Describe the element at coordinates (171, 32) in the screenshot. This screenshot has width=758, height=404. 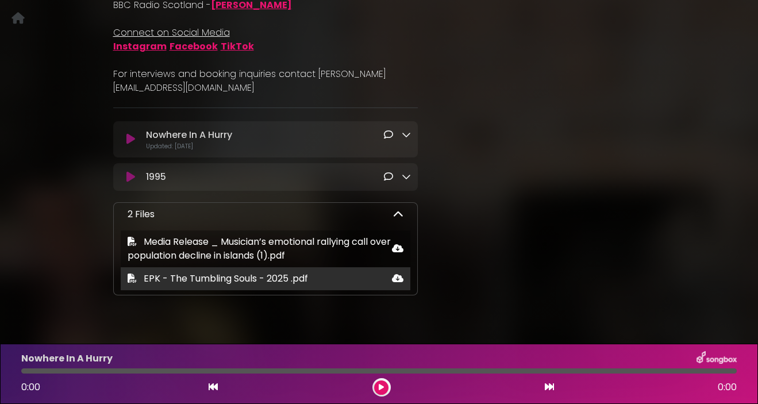
I see `u: Connect on Social Media` at that location.